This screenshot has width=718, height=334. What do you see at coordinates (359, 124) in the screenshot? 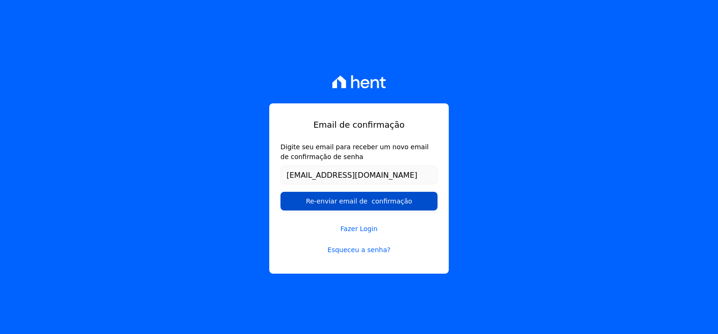
I see `h1: Email de confirmação` at bounding box center [359, 124].